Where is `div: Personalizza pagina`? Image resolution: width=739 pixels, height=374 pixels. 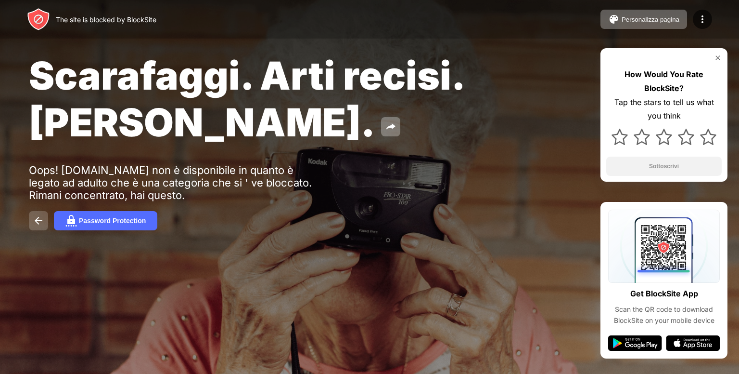 div: Personalizza pagina is located at coordinates (651, 19).